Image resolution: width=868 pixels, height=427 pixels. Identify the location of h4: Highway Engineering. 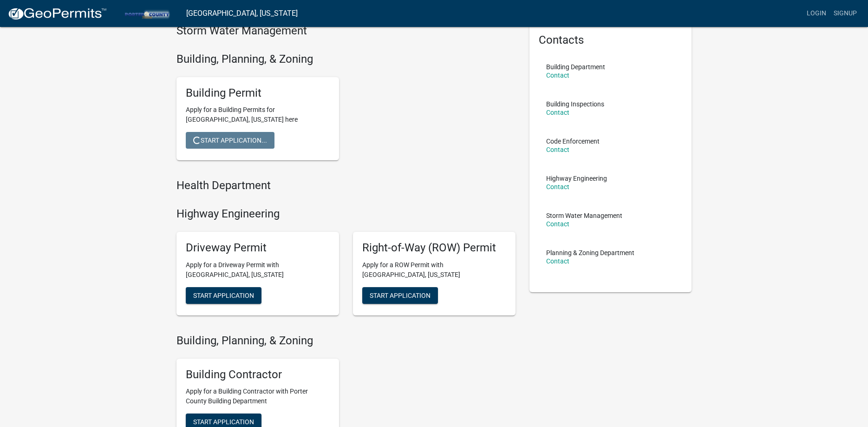
(346, 214).